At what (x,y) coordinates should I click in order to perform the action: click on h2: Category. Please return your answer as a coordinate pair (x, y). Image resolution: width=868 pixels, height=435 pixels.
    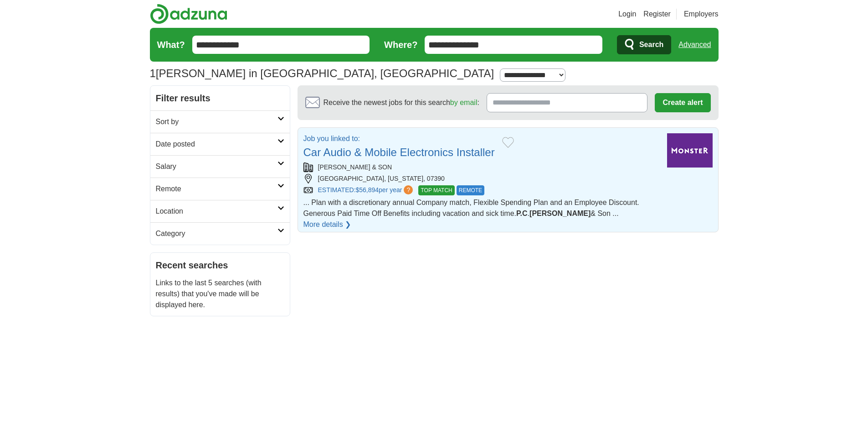
    Looking at the image, I should click on (217, 234).